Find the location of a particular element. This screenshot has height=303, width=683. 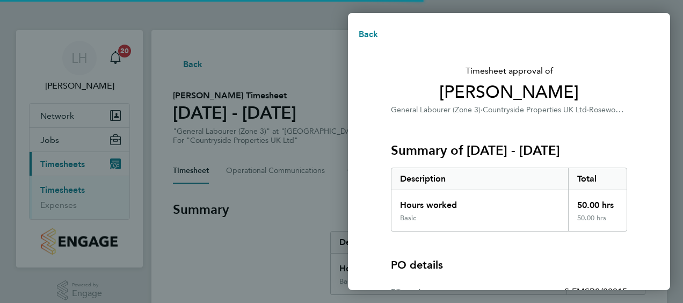

div: Summary of 22 - 28 Sep 2025 is located at coordinates (509, 199).